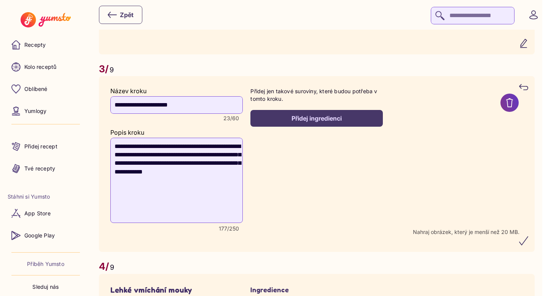 The image size is (548, 296). What do you see at coordinates (40, 67) in the screenshot?
I see `p: Kolo receptů` at bounding box center [40, 67].